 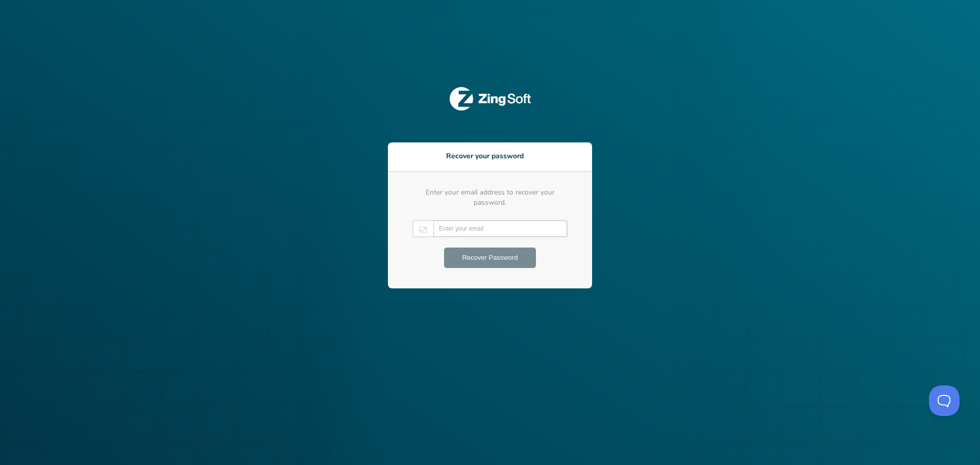 I want to click on button: Recover Password, so click(x=490, y=258).